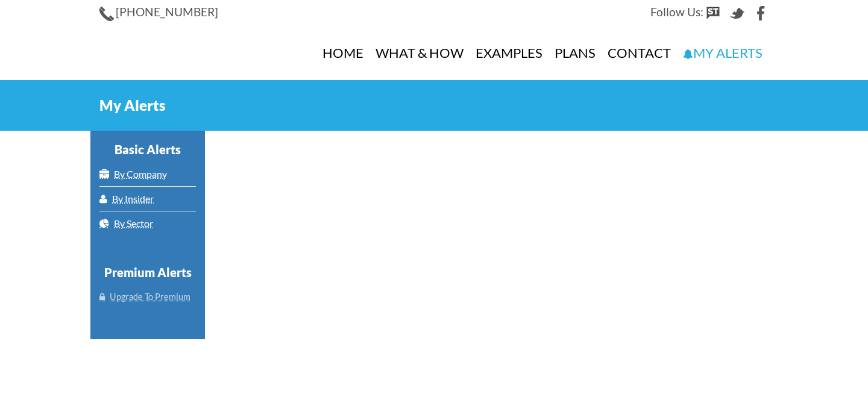 Image resolution: width=868 pixels, height=400 pixels. I want to click on a: By Insider, so click(147, 199).